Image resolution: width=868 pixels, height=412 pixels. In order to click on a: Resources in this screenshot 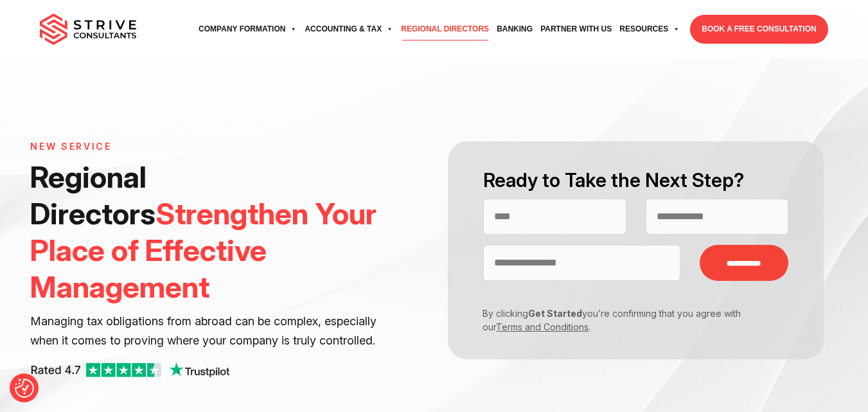, I will do `click(650, 29)`.